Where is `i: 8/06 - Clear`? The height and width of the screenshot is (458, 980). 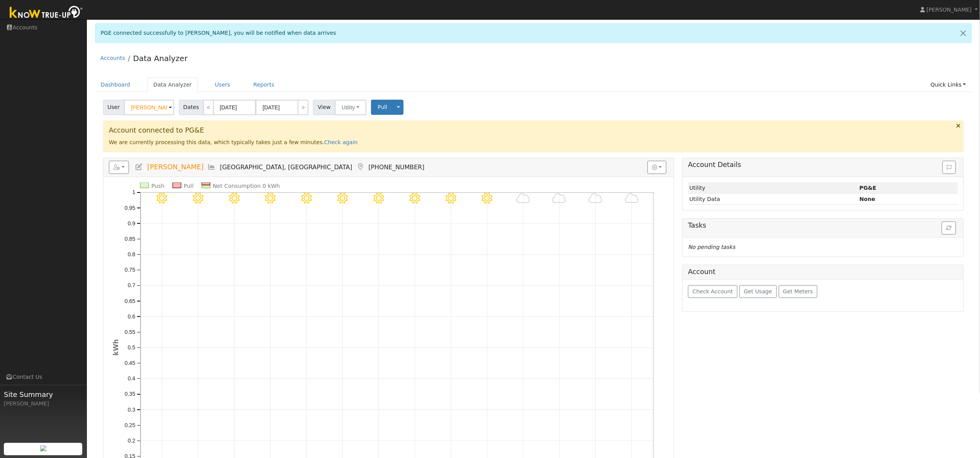
i: 8/06 - Clear is located at coordinates (162, 198).